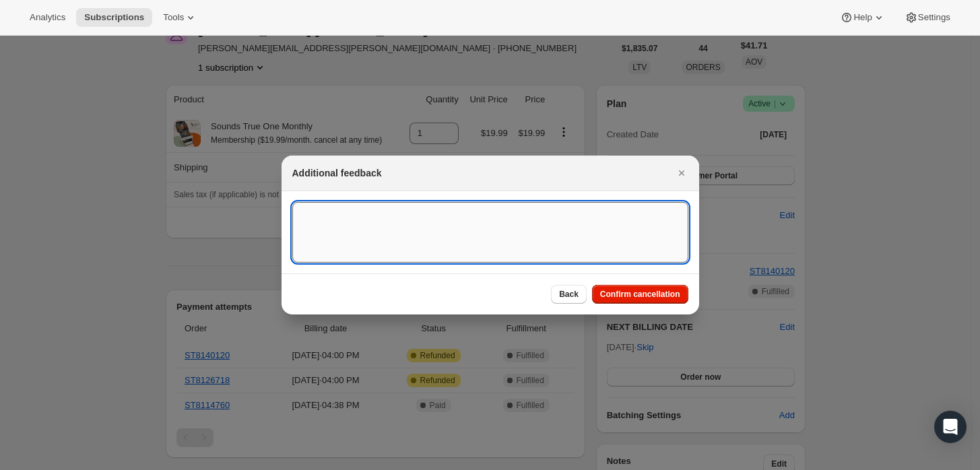  Describe the element at coordinates (180, 17) in the screenshot. I see `button: Tools` at that location.